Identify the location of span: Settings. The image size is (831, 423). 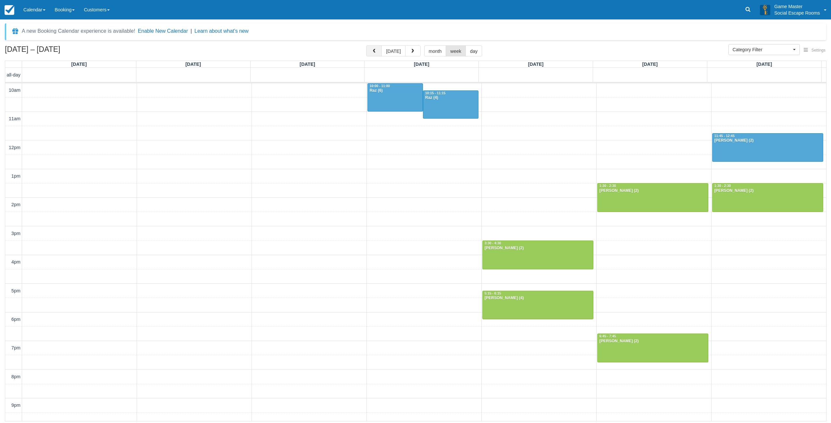
(818, 50).